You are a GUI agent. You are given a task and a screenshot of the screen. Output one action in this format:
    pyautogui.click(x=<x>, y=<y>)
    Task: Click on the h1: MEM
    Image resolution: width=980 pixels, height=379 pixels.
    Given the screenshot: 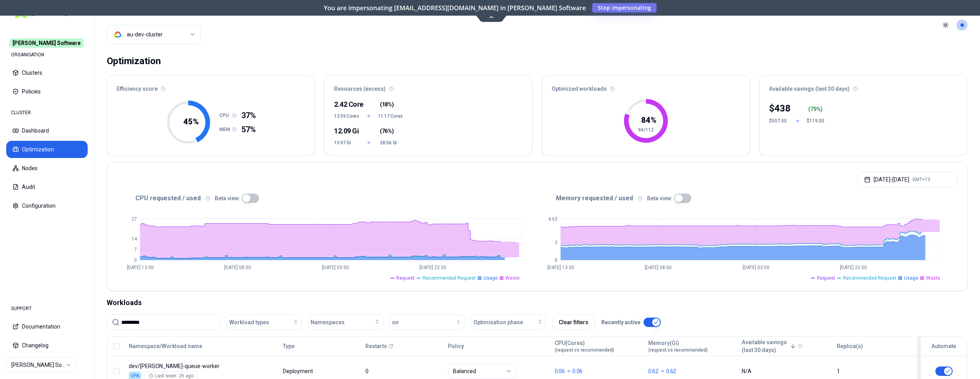 What is the action you would take?
    pyautogui.click(x=226, y=129)
    